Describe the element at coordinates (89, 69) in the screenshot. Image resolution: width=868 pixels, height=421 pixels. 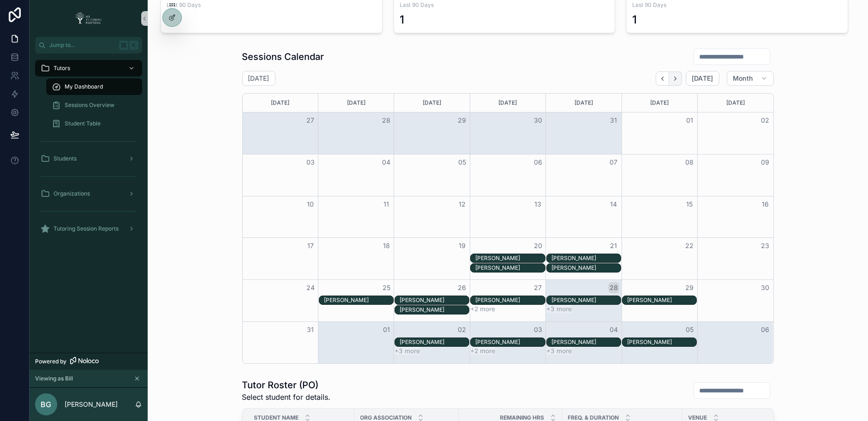
I see `a: Tutors` at that location.